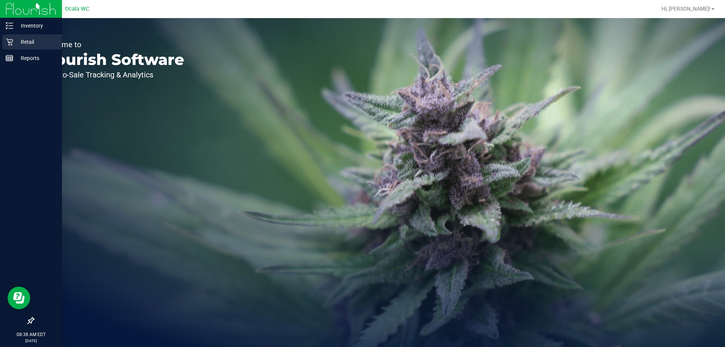  What do you see at coordinates (9, 58) in the screenshot?
I see `inline-svg: Reports` at bounding box center [9, 58].